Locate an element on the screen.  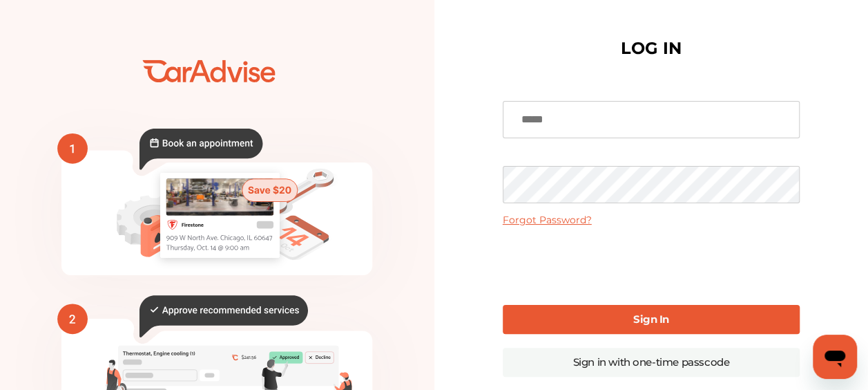
a: Forgot Password? is located at coordinates (547, 220).